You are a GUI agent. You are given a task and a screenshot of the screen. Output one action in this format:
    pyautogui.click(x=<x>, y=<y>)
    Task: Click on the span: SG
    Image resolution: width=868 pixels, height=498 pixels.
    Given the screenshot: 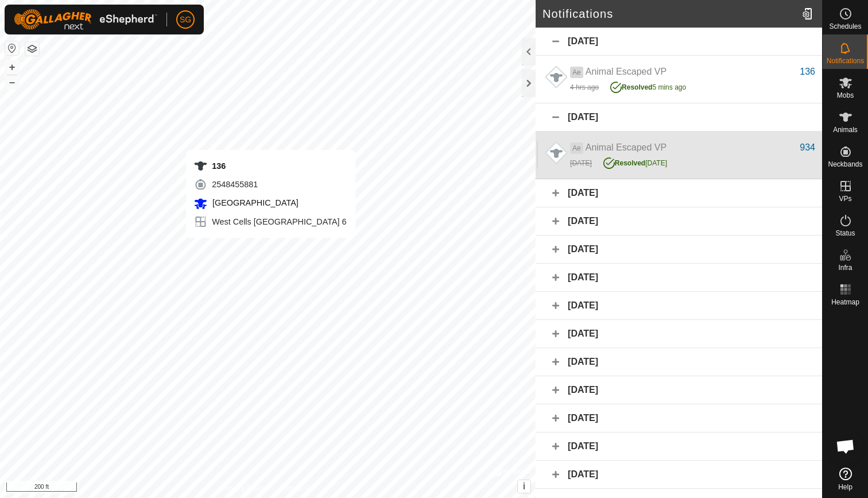 What is the action you would take?
    pyautogui.click(x=186, y=20)
    